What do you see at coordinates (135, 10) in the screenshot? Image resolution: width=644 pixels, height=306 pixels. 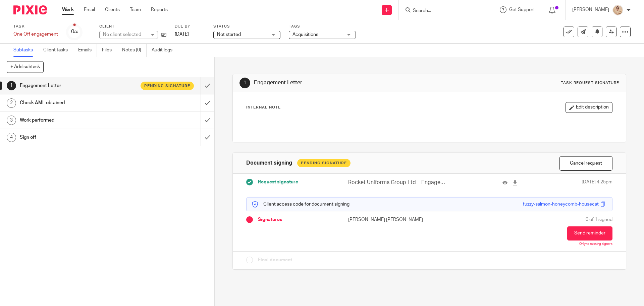 I see `a: Team` at bounding box center [135, 10].